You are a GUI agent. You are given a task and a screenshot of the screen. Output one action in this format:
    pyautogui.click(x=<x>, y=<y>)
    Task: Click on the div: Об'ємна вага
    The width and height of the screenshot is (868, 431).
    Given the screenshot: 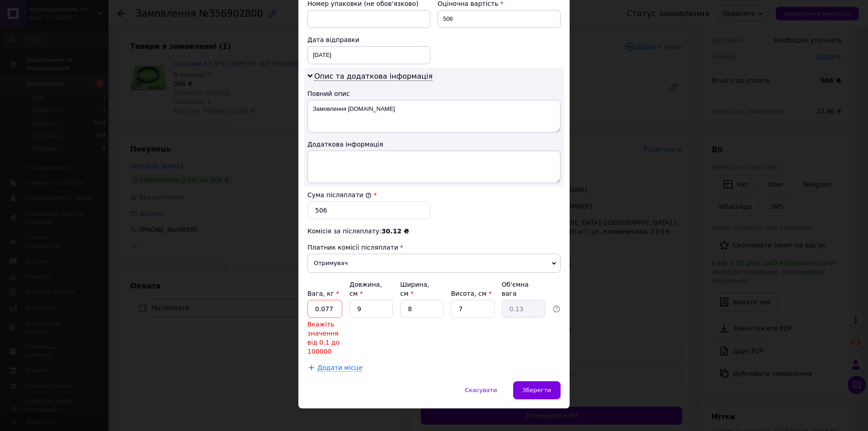 What is the action you would take?
    pyautogui.click(x=524, y=289)
    